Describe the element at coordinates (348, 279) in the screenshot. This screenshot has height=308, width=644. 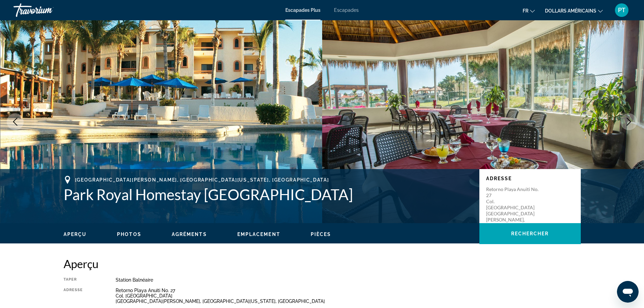
I see `div: Station balnéaire` at that location.